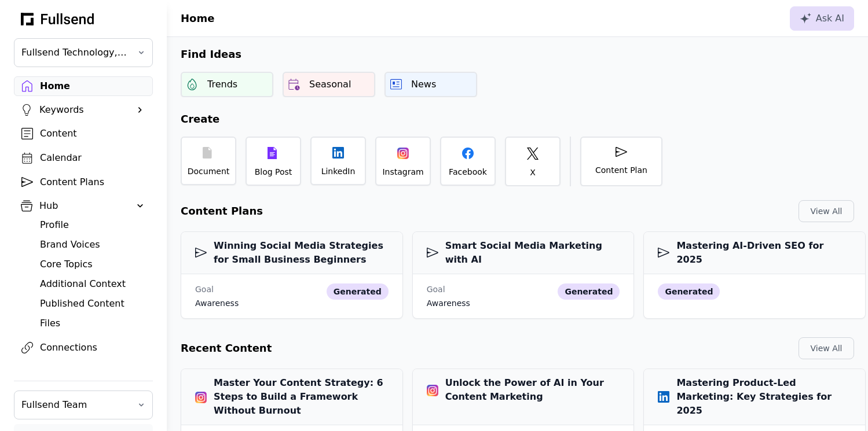 The width and height of the screenshot is (868, 431). I want to click on h2: Find Ideas, so click(517, 54).